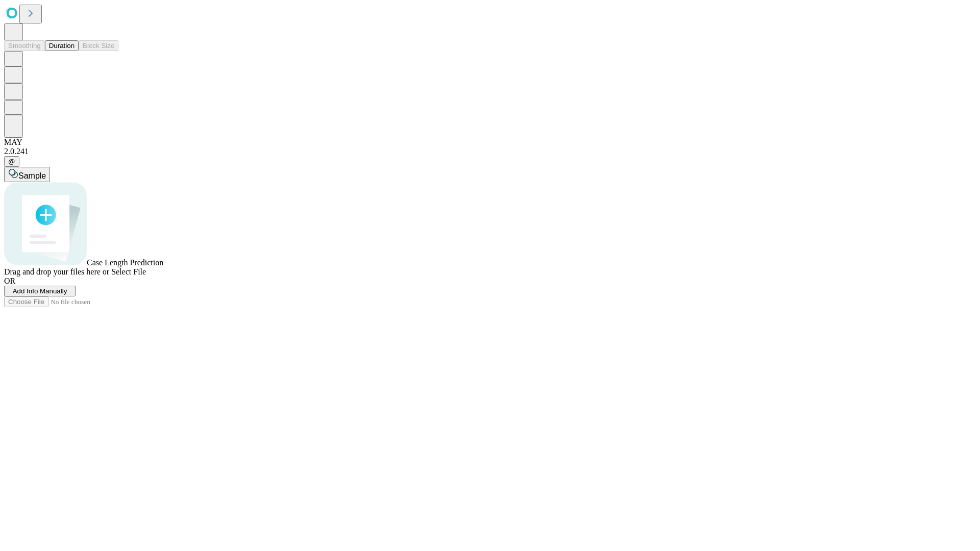 The height and width of the screenshot is (551, 980). I want to click on span: Select File, so click(129, 271).